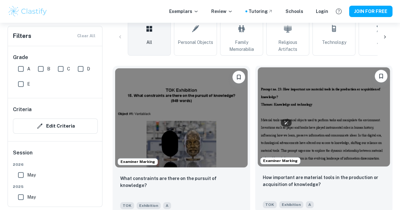 The image size is (400, 210). I want to click on p: Exemplars, so click(184, 11).